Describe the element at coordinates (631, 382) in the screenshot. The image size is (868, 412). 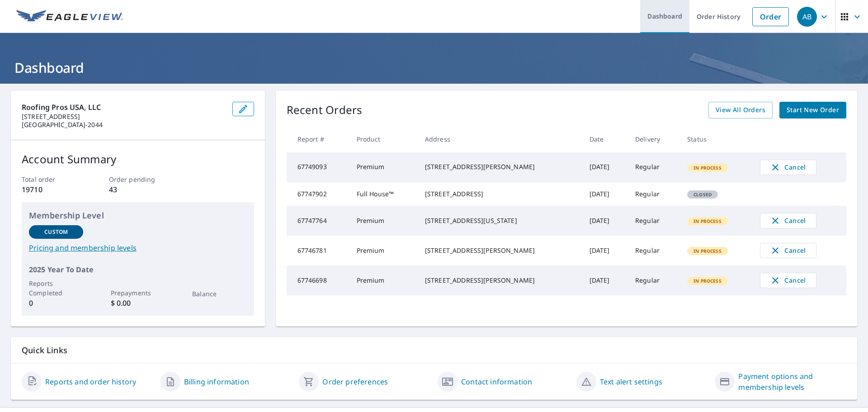
I see `a: Text alert settings` at that location.